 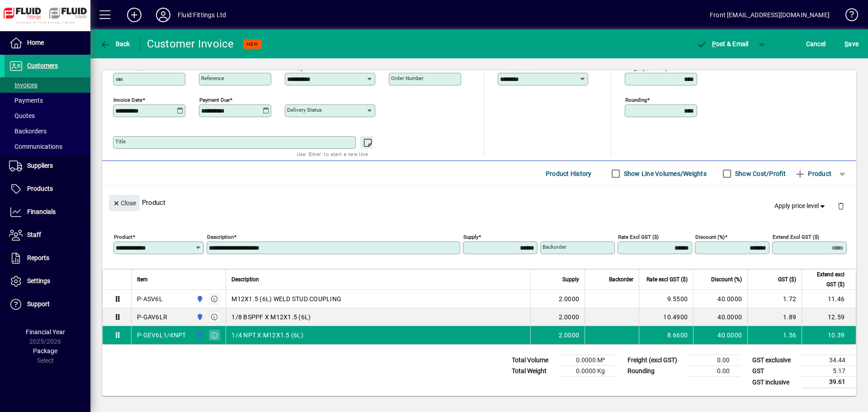 I want to click on td: 12.59, so click(x=828, y=316).